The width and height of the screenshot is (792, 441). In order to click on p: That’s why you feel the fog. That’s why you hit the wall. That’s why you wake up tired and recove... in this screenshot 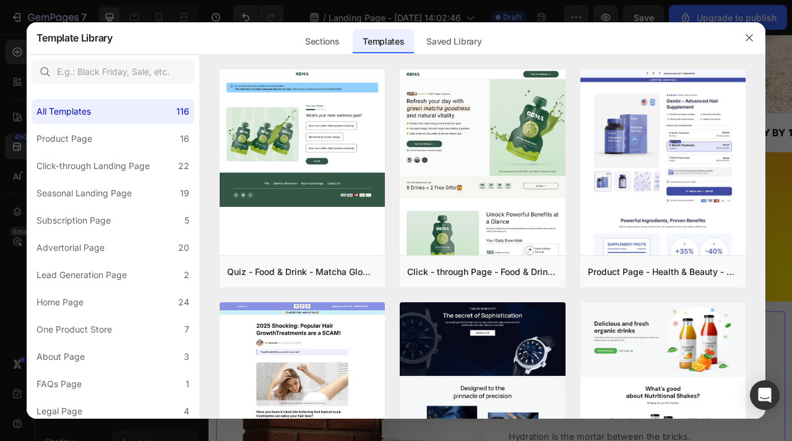, I will do `click(371, 321)`.